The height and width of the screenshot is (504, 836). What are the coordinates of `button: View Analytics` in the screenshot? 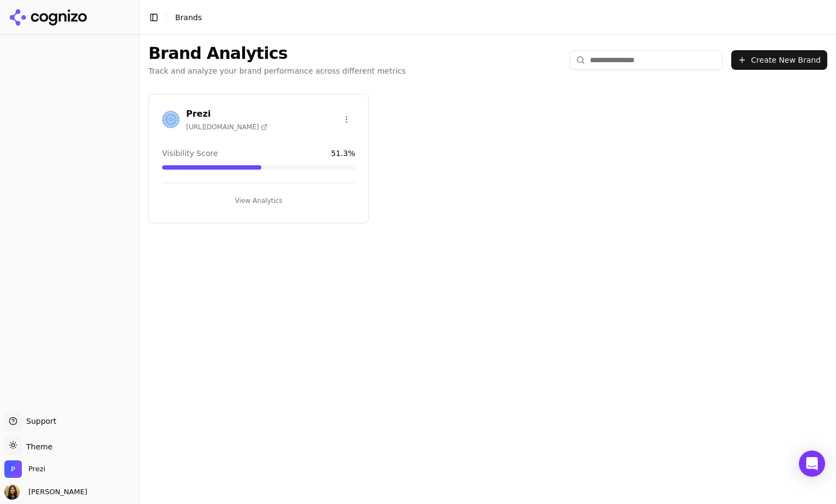 It's located at (259, 201).